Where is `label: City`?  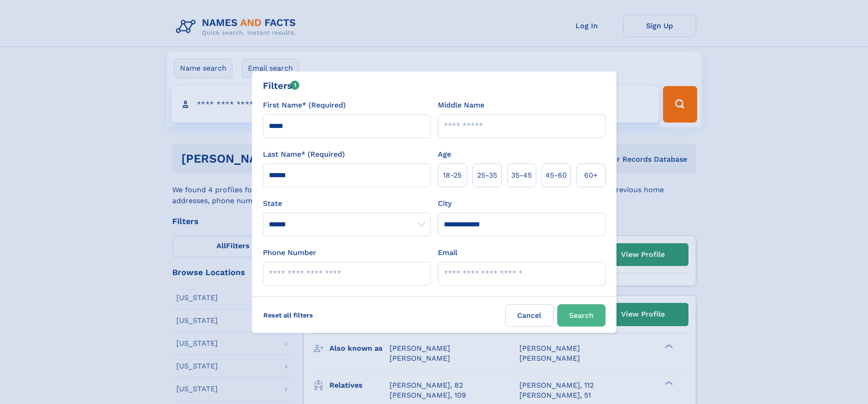
label: City is located at coordinates (445, 204).